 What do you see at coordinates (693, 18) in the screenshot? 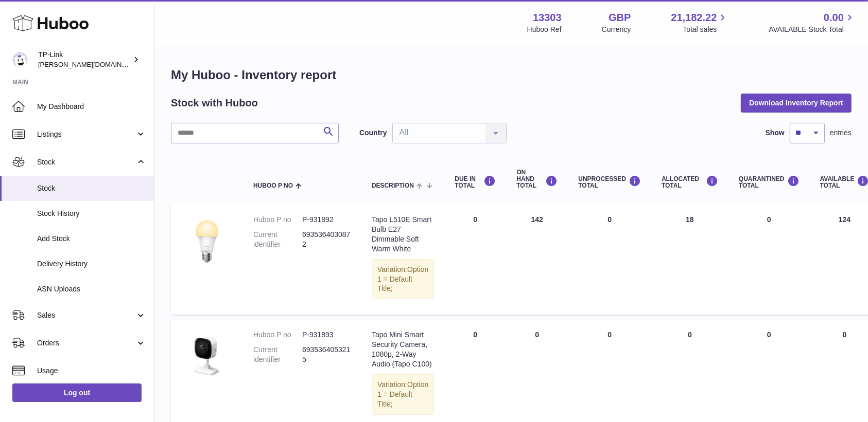
I see `span: 21,182.22` at bounding box center [693, 18].